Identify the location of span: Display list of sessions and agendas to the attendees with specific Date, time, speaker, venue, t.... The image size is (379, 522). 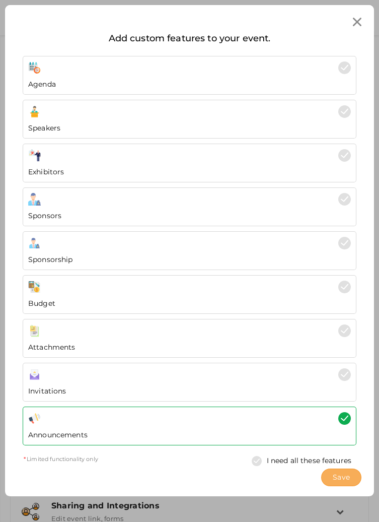
(42, 84).